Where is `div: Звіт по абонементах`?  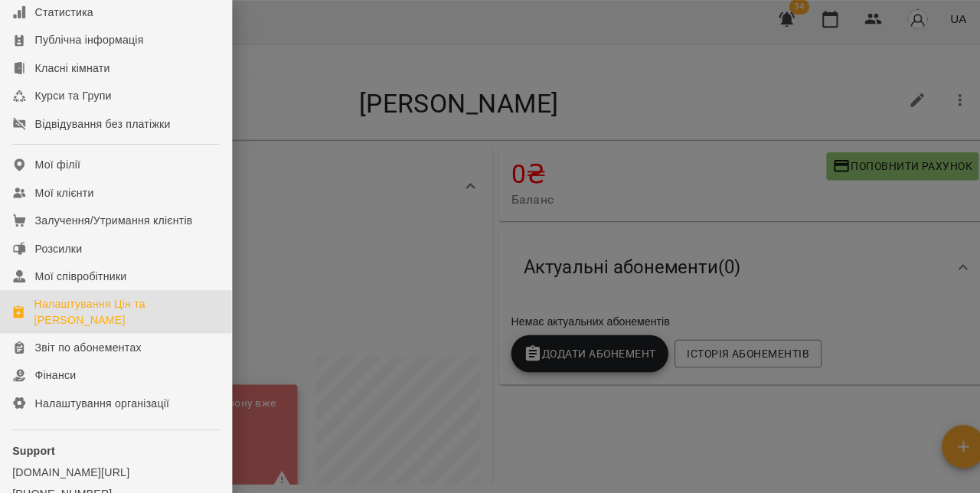 div: Звіт по абонементах is located at coordinates (87, 349).